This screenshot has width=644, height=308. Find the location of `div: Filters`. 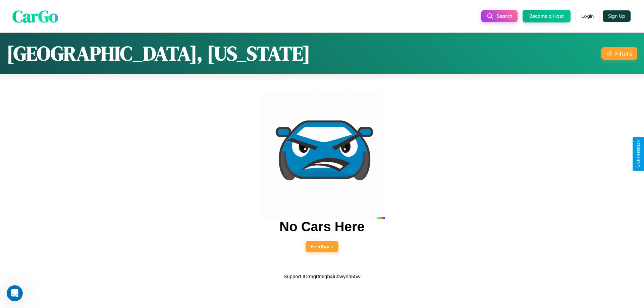

div: Filters is located at coordinates (624, 53).